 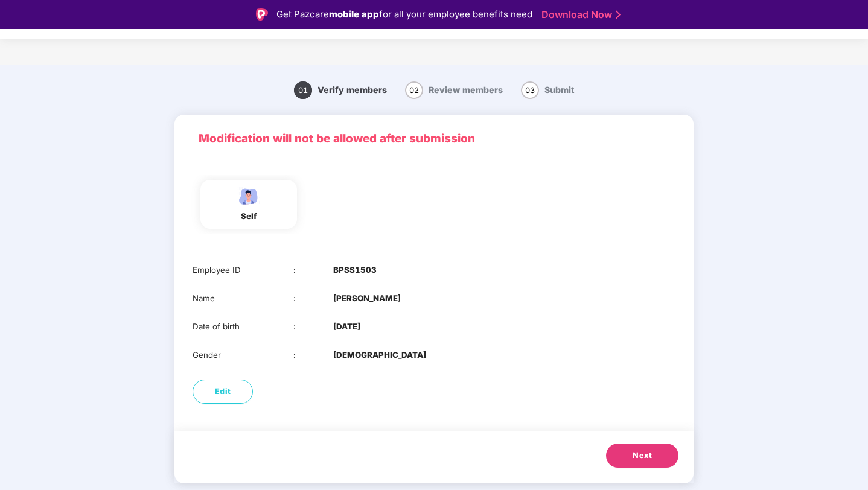 What do you see at coordinates (223, 391) in the screenshot?
I see `span: Edit` at bounding box center [223, 391].